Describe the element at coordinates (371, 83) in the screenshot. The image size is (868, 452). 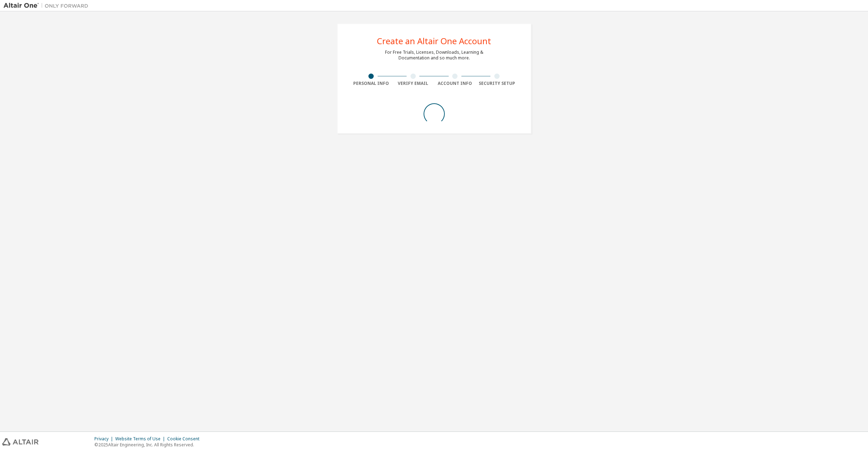
I see `div: Personal Info` at that location.